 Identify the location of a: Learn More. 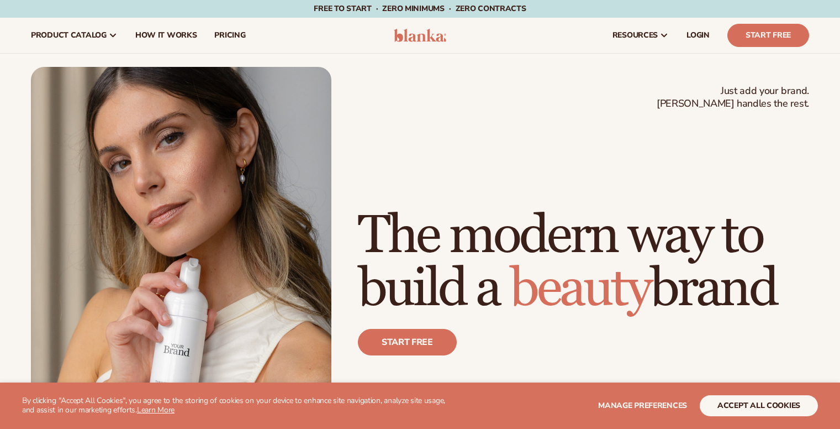
(156, 409).